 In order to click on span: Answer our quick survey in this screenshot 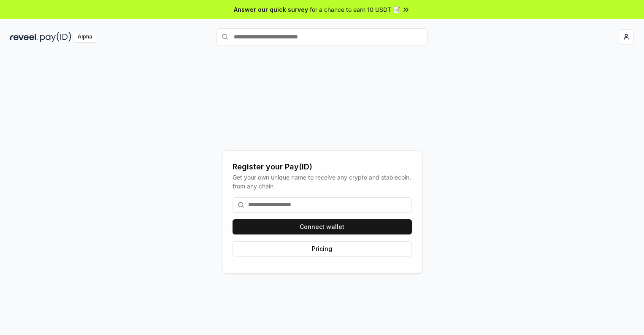, I will do `click(271, 9)`.